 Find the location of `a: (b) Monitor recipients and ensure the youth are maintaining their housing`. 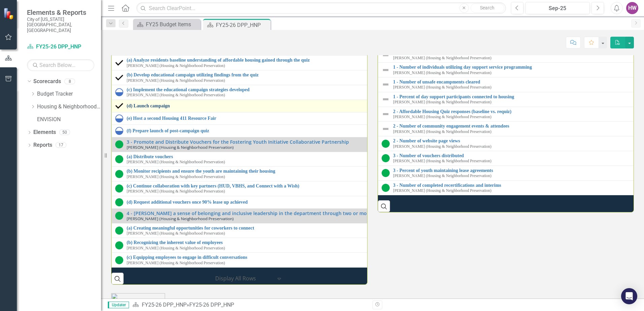

a: (b) Monitor recipients and ensure the youth are maintaining their housing is located at coordinates (378, 171).